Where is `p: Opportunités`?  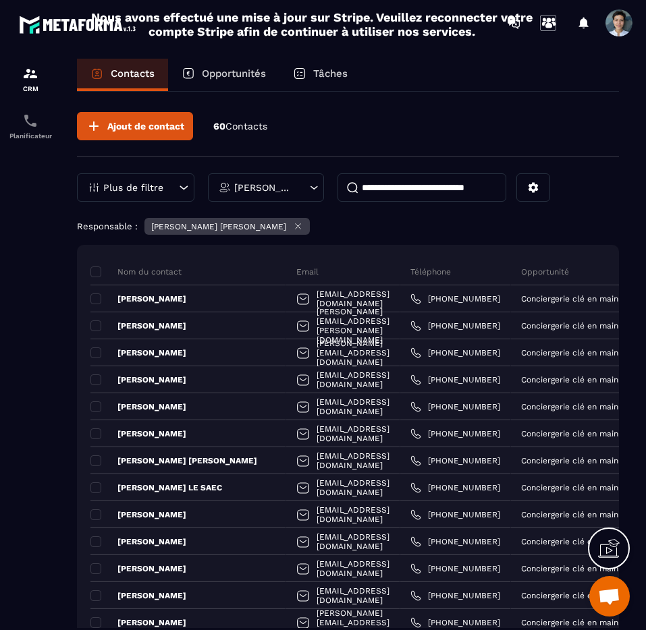
p: Opportunités is located at coordinates (234, 74).